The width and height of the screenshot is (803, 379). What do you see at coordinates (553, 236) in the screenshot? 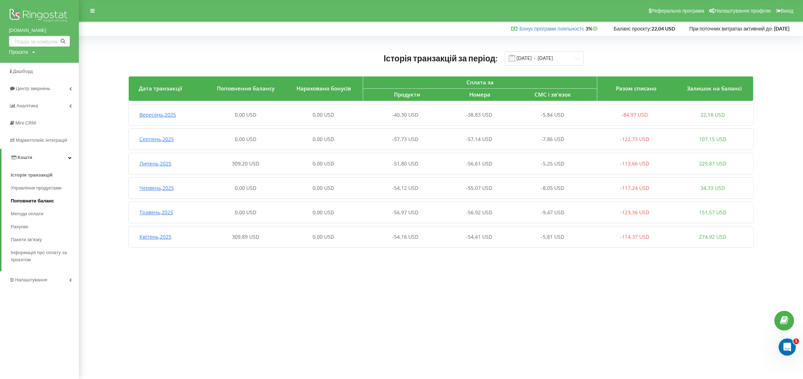
I see `span: -5,81 USD` at bounding box center [553, 236].